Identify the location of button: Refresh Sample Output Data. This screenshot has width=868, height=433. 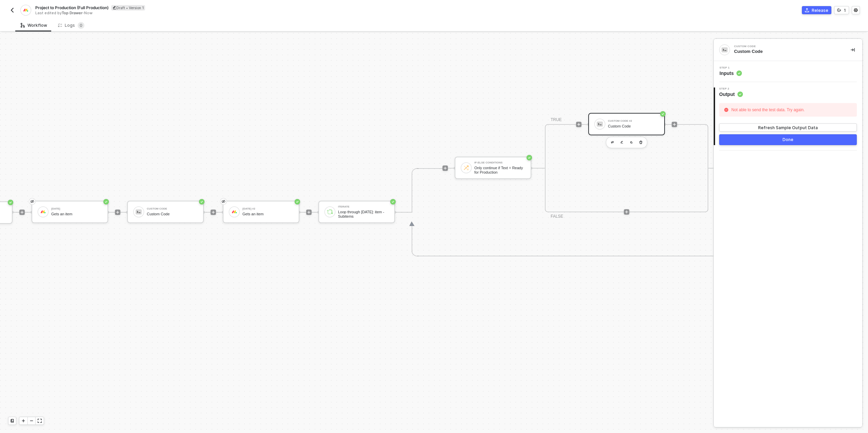
(789, 128).